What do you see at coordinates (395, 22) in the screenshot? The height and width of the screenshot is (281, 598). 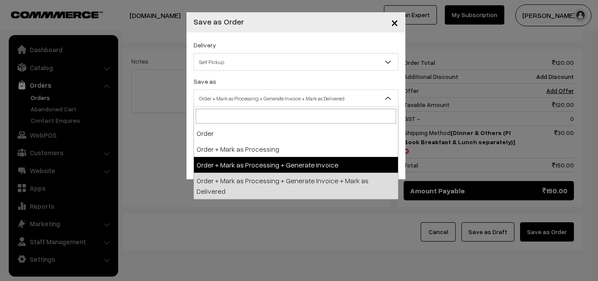 I see `button: Close` at bounding box center [395, 22].